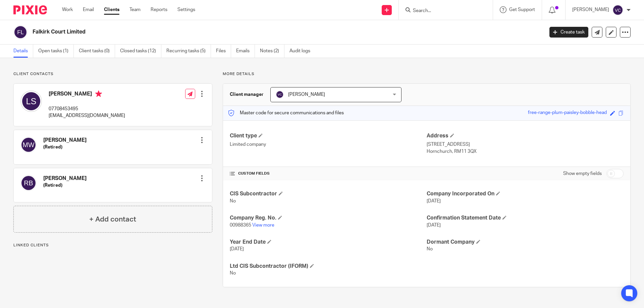 The height and width of the screenshot is (308, 644). I want to click on p: More details, so click(427, 74).